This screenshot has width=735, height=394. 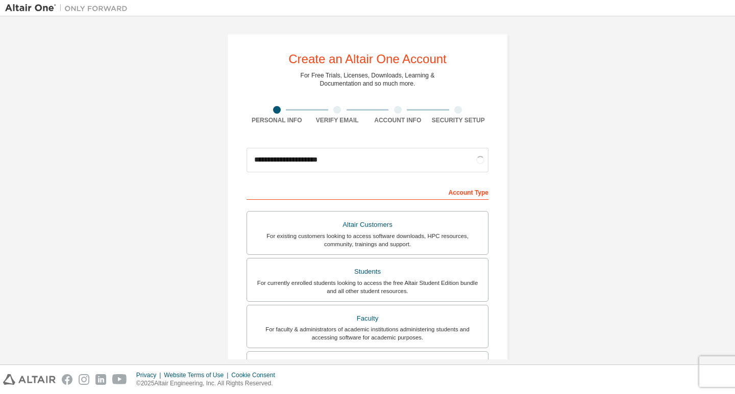 What do you see at coordinates (367, 59) in the screenshot?
I see `div: Create an Altair One Account` at bounding box center [367, 59].